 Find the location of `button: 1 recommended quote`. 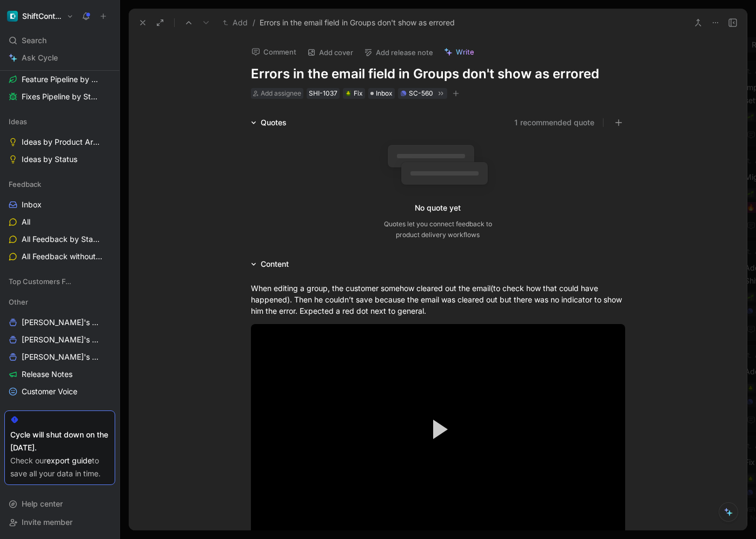

button: 1 recommended quote is located at coordinates (554, 122).